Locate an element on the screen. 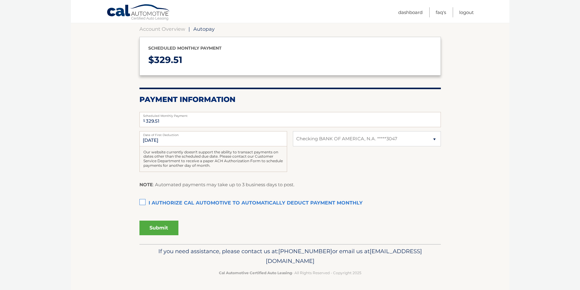  strong: NOTE is located at coordinates (146, 185).